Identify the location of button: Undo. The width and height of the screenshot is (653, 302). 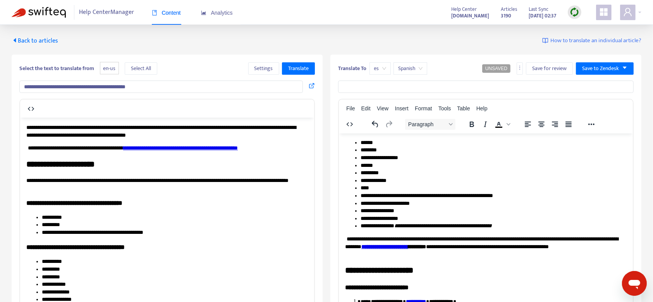
(375, 124).